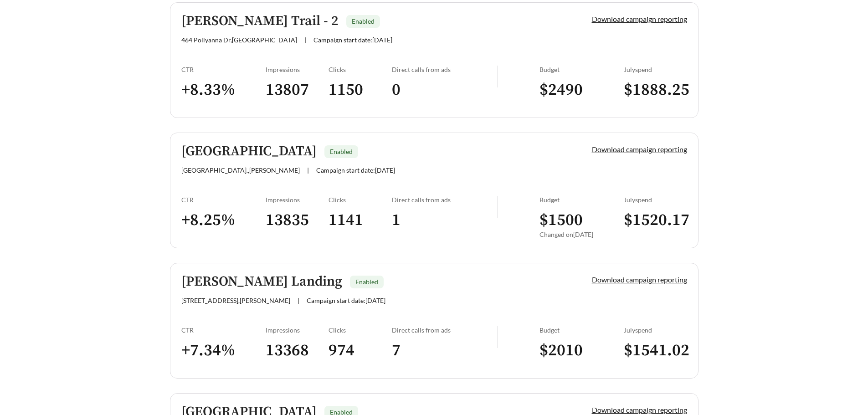  Describe the element at coordinates (297, 220) in the screenshot. I see `h3: 13835` at that location.